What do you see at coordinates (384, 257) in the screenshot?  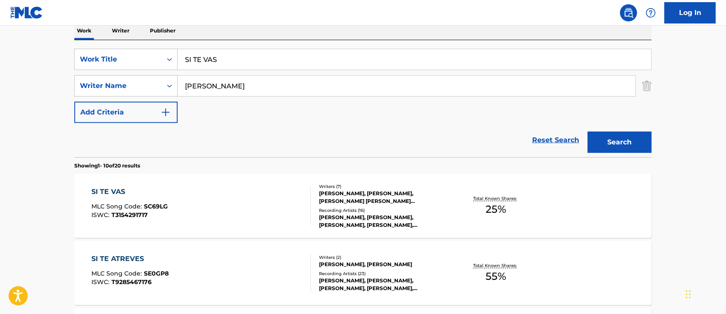 I see `div: Writers ( 2 )` at bounding box center [384, 257].